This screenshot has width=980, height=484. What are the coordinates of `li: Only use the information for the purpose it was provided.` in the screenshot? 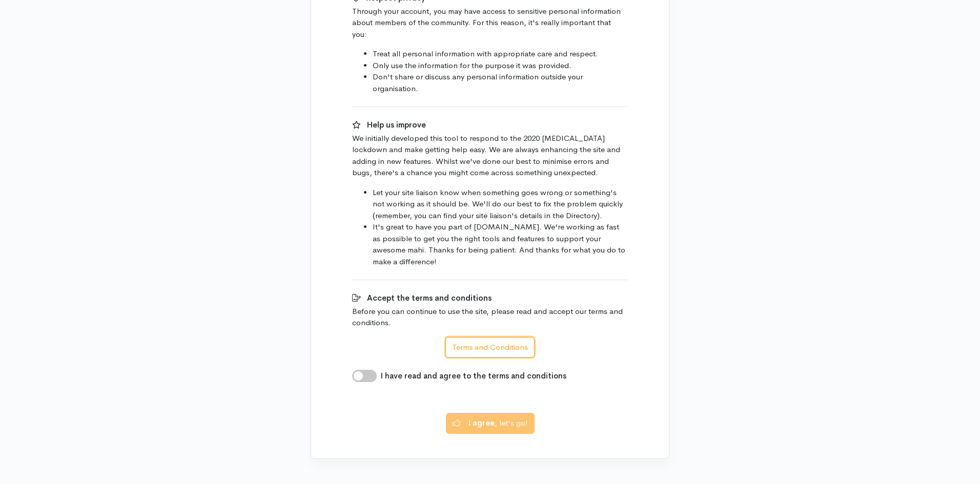 It's located at (500, 66).